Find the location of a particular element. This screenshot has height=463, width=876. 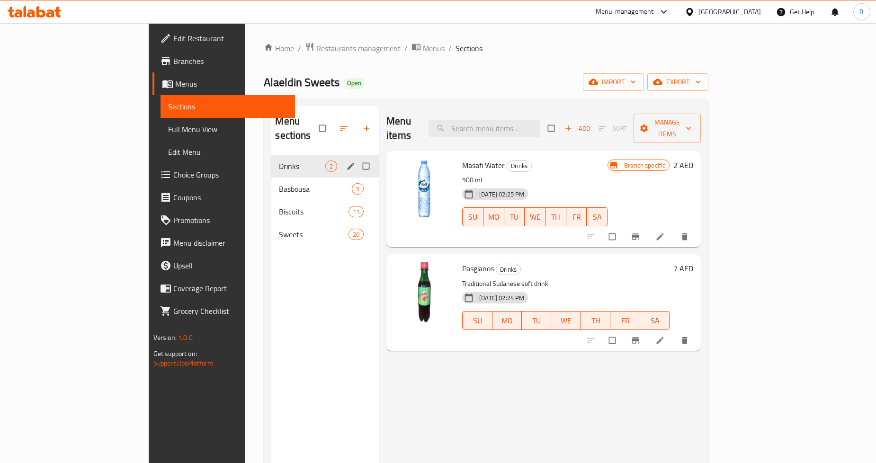

h6: 7 AED is located at coordinates (683, 268).